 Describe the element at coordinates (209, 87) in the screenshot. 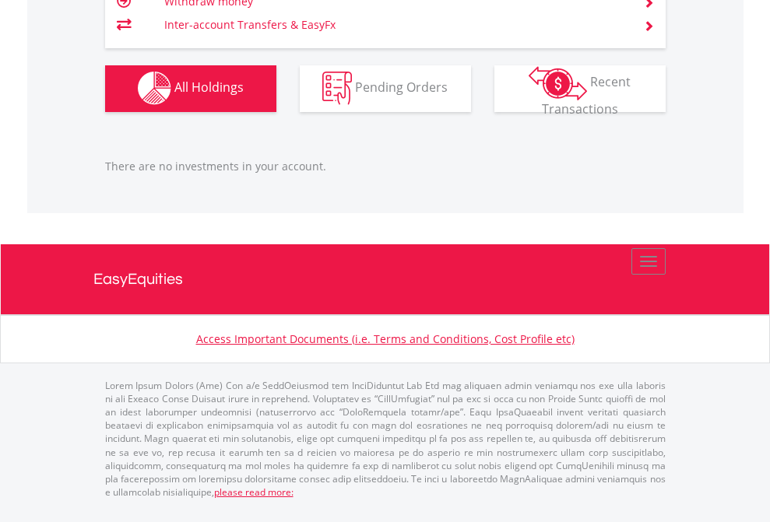

I see `span: All Holdings` at that location.